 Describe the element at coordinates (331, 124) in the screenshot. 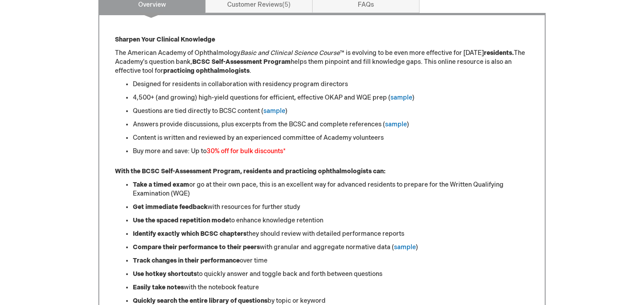

I see `li: Answers provide discussions, plus excerpts from the BCSC and complete references ( )` at that location.